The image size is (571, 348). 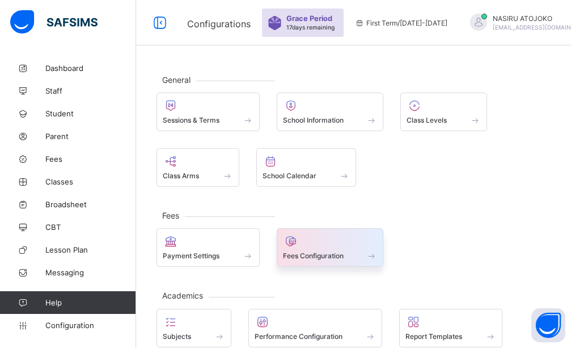 What do you see at coordinates (181, 175) in the screenshot?
I see `span: Class Arms` at bounding box center [181, 175].